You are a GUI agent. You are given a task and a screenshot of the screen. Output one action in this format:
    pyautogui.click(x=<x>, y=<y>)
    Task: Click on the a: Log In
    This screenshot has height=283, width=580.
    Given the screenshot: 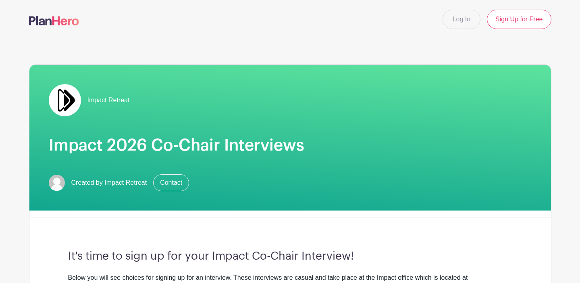 What is the action you would take?
    pyautogui.click(x=462, y=19)
    